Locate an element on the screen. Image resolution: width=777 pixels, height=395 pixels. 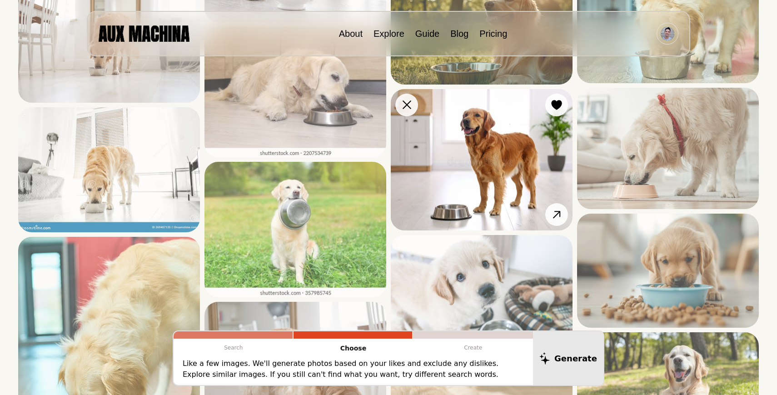
img: AUX MACHINA is located at coordinates (144, 33).